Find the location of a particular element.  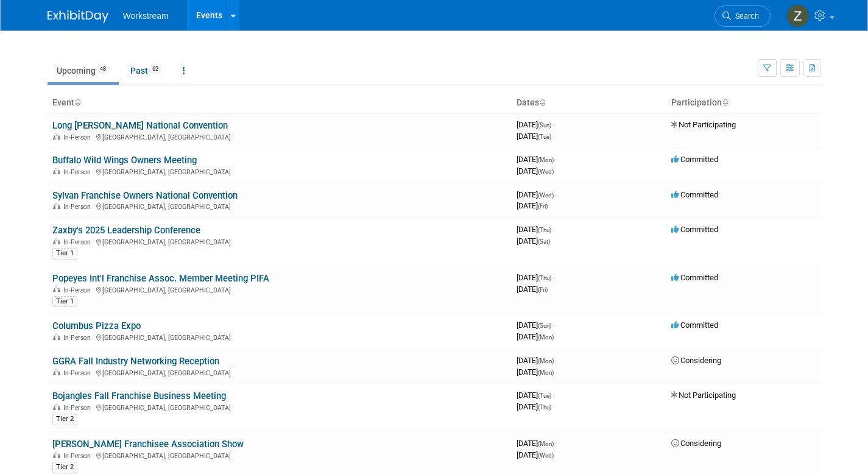

a: Columbus Pizza Expo is located at coordinates (96, 326).